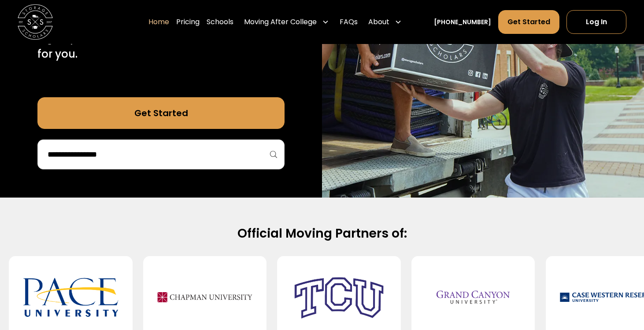 The image size is (644, 330). What do you see at coordinates (161, 46) in the screenshot?
I see `p: Sign up in 5 minutes and we'll handle the rest for you.` at bounding box center [161, 46].